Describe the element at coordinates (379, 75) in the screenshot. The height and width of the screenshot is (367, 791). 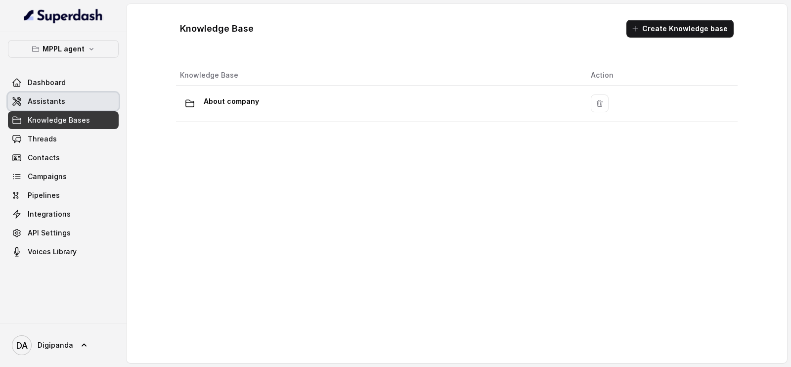
I see `th: Knowledge Base` at that location.